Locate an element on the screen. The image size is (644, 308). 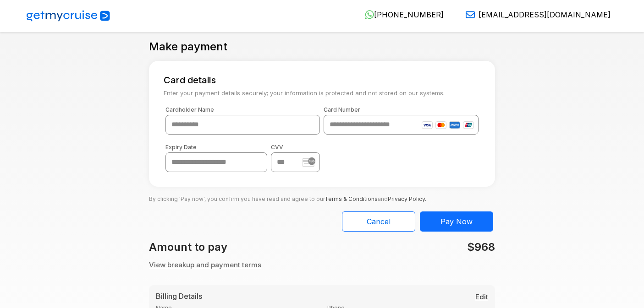
img: Email is located at coordinates (470, 14).